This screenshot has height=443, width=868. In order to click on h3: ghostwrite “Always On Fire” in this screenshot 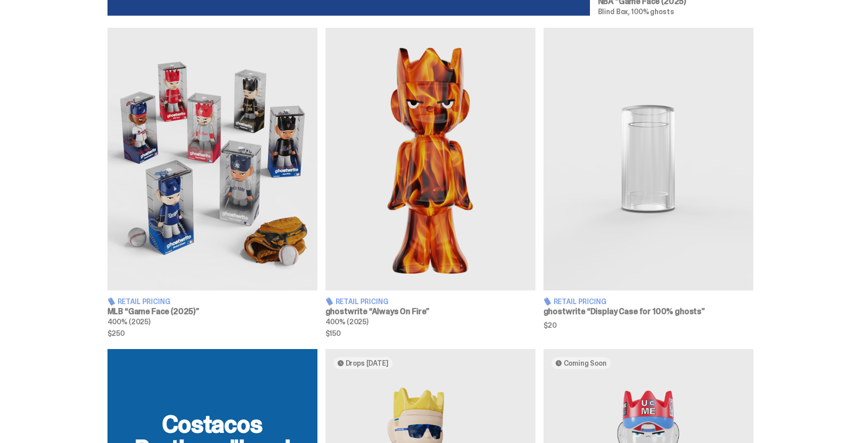, I will do `click(430, 312)`.